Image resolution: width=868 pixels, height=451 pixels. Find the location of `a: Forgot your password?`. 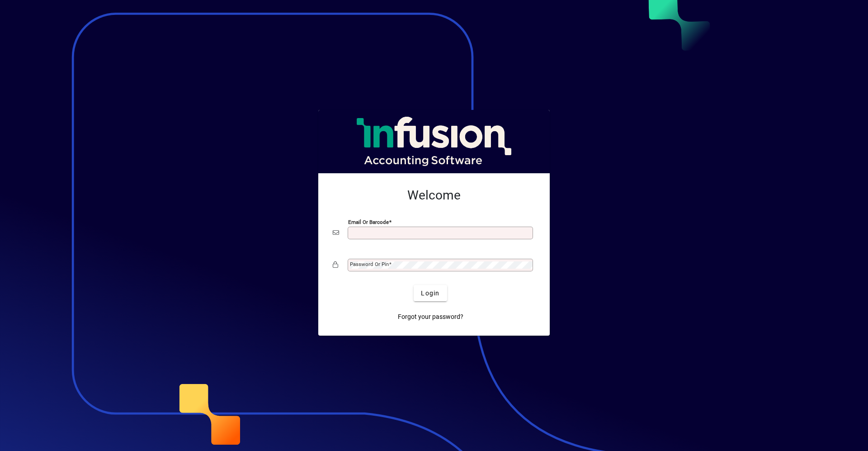

a: Forgot your password? is located at coordinates (431, 316).